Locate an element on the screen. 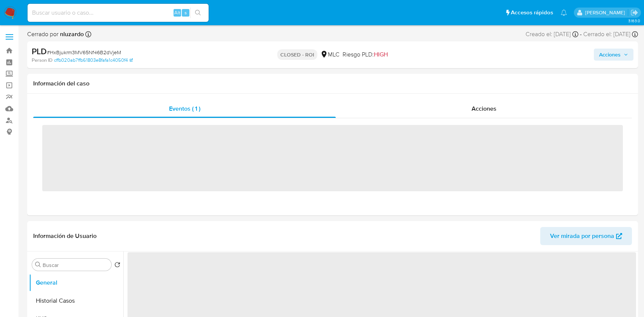 The height and width of the screenshot is (317, 644). b: Person ID is located at coordinates (42, 60).